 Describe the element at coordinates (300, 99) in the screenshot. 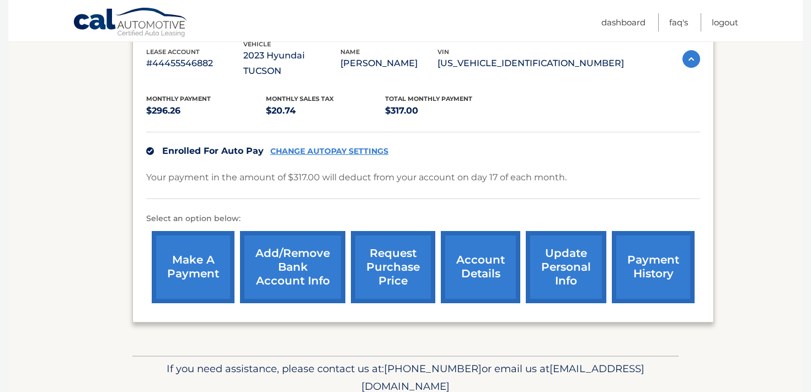

I see `span: Monthly sales Tax` at that location.